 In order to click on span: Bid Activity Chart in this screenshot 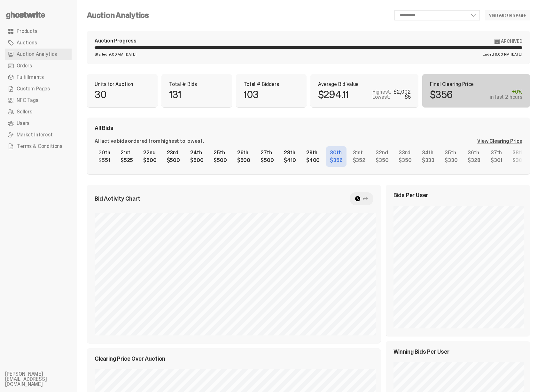, I will do `click(117, 199)`.